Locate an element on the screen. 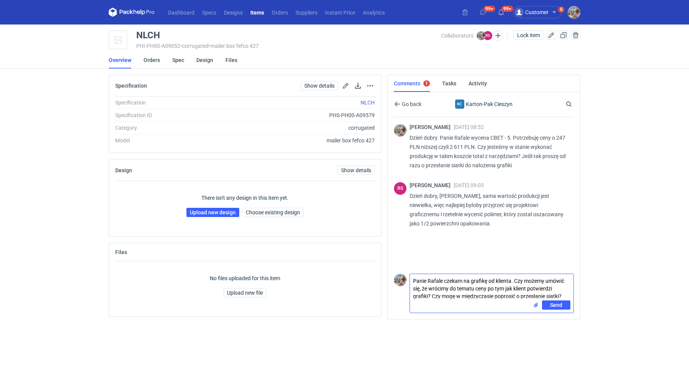  h2: Specification is located at coordinates (131, 86).